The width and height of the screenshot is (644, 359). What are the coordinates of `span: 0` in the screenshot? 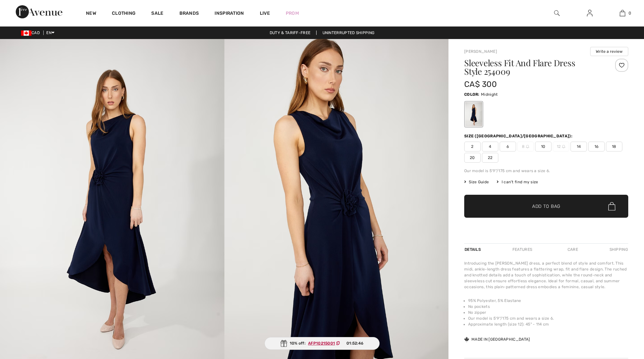 It's located at (630, 13).